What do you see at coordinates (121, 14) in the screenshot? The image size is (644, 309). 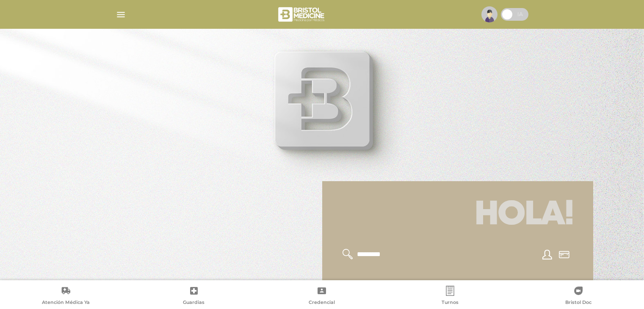 I see `img: Cober_menu-lines-white.svg` at bounding box center [121, 14].